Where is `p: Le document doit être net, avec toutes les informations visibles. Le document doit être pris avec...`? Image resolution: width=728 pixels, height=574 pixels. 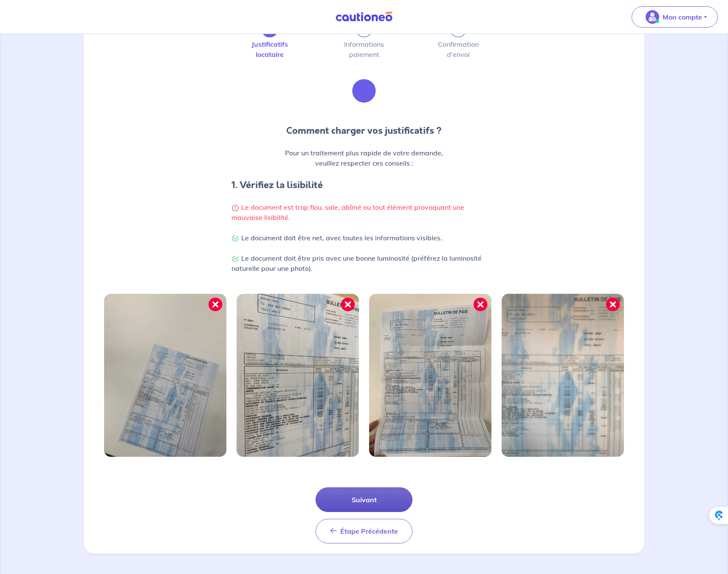
p: Le document doit être net, avec toutes les informations visibles. Le document doit être pris avec... is located at coordinates (364, 253).